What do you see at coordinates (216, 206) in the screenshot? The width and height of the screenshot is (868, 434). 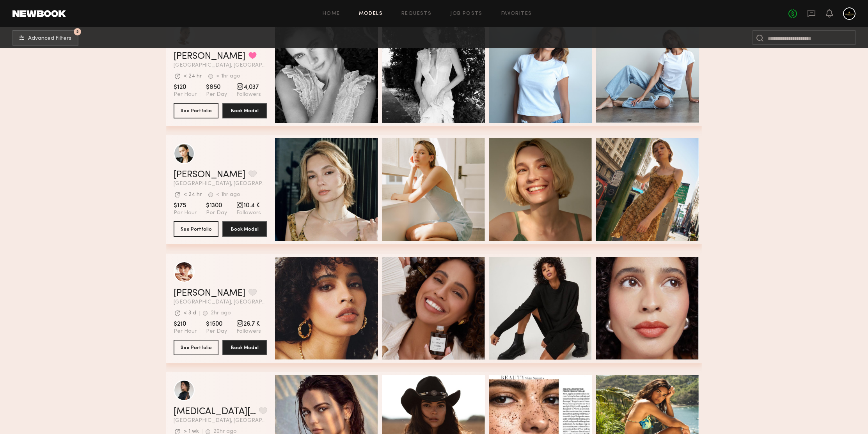 I see `span: $1300` at bounding box center [216, 206].